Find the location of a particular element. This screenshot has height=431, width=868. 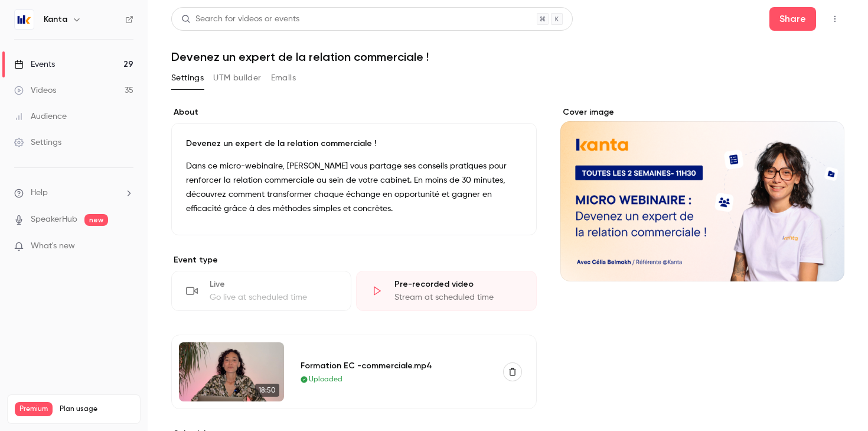

h1: Devenez un expert de la relation commerciale ! is located at coordinates (508, 57).